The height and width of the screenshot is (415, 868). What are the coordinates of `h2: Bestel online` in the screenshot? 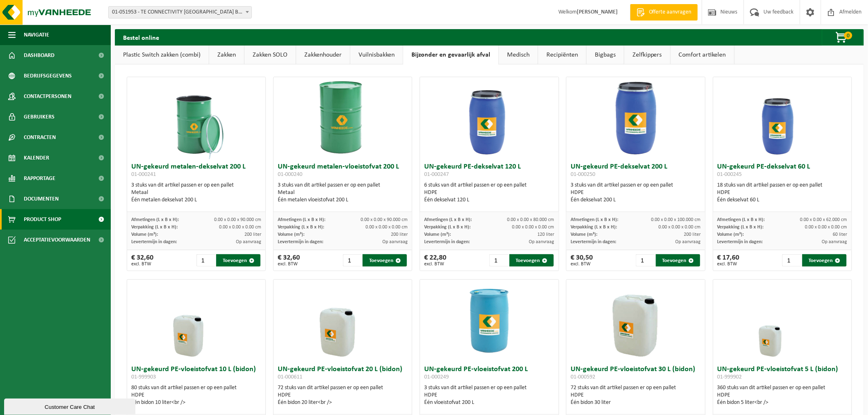 It's located at (141, 37).